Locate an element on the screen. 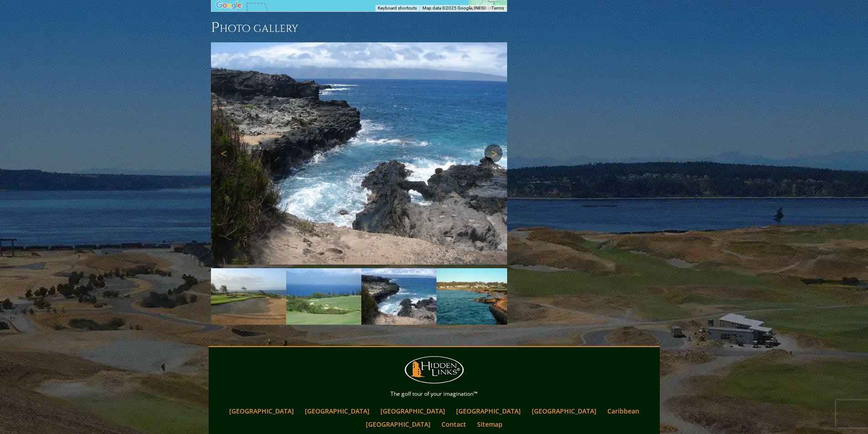  a: Caribbean is located at coordinates (623, 411).